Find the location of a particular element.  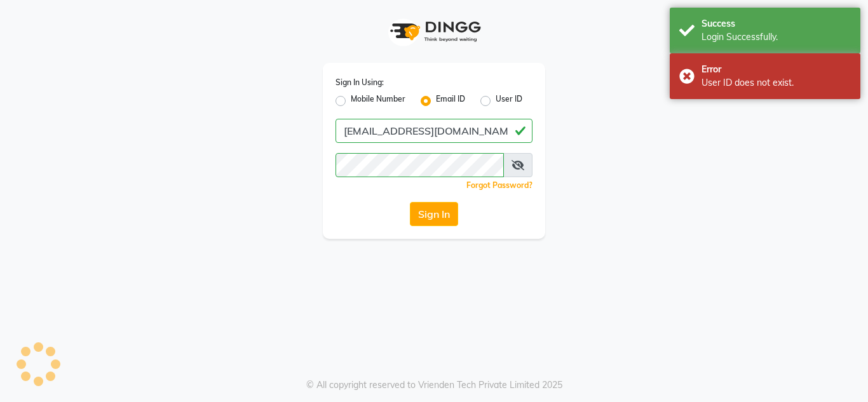

label: Sign In Using: is located at coordinates (360, 82).